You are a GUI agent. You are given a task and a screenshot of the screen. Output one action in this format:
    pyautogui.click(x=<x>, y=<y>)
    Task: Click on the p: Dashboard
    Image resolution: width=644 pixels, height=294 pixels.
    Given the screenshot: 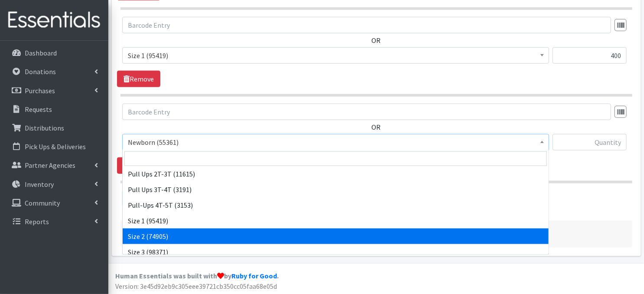 What is the action you would take?
    pyautogui.click(x=41, y=53)
    